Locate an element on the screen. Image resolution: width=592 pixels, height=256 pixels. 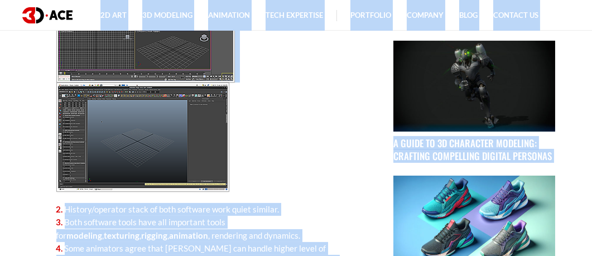
img: autodesk maya is located at coordinates (143, 137).